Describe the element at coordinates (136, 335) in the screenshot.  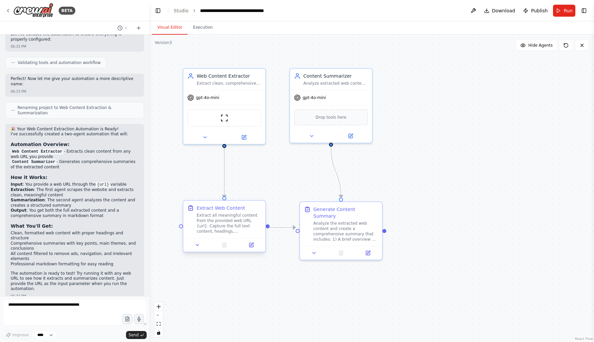
I see `button: Send` at that location.